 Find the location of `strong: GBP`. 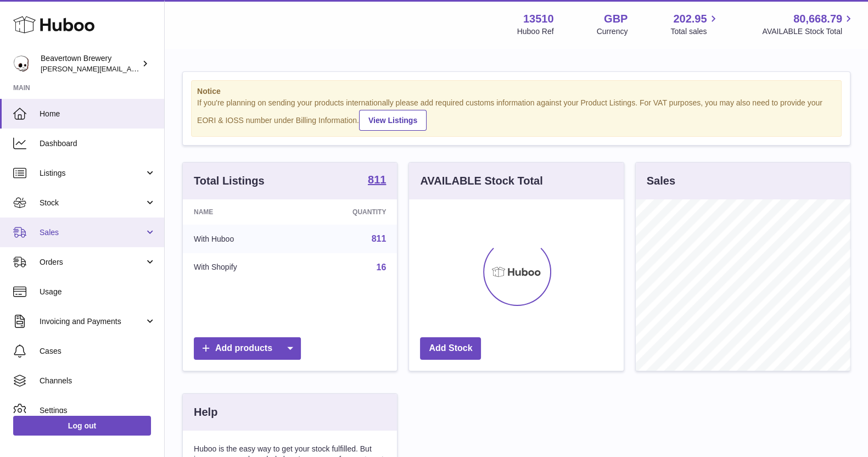

strong: GBP is located at coordinates (616, 18).